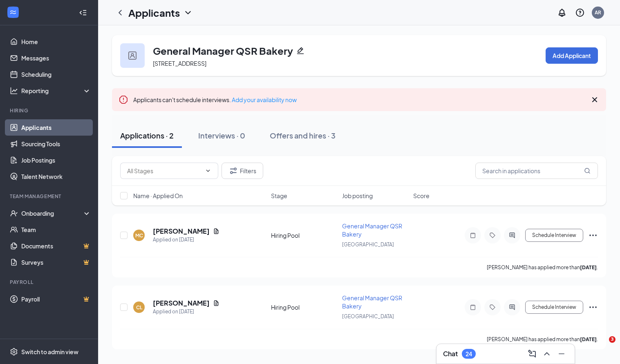  I want to click on a: SurveysCrown, so click(56, 262).